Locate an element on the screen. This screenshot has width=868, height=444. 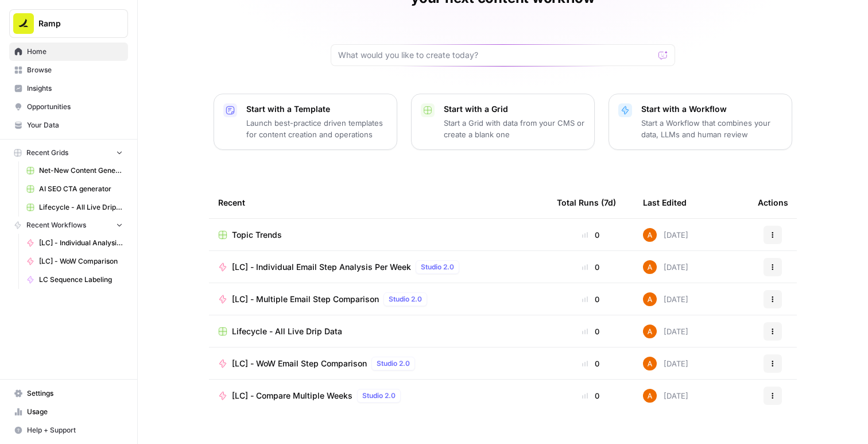
span: Net-New Content Generator - Grid Template is located at coordinates (81, 170).